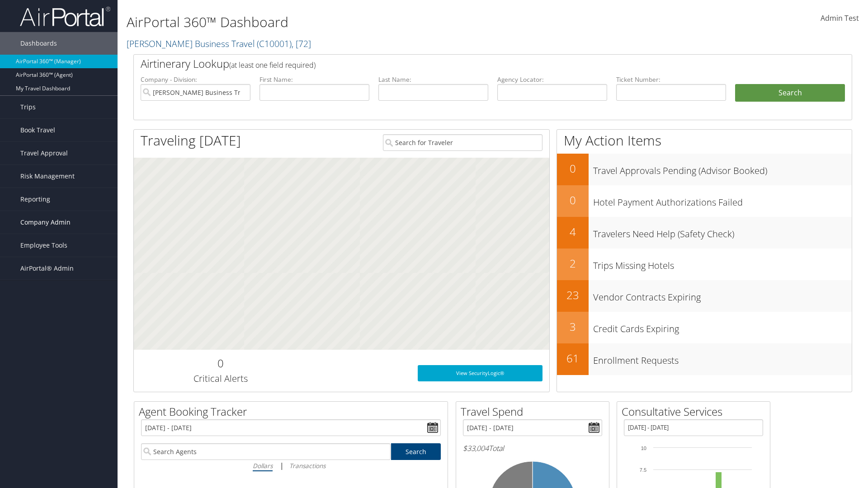 Image resolution: width=868 pixels, height=488 pixels. What do you see at coordinates (462, 142) in the screenshot?
I see `input: Search for Traveler` at bounding box center [462, 142].